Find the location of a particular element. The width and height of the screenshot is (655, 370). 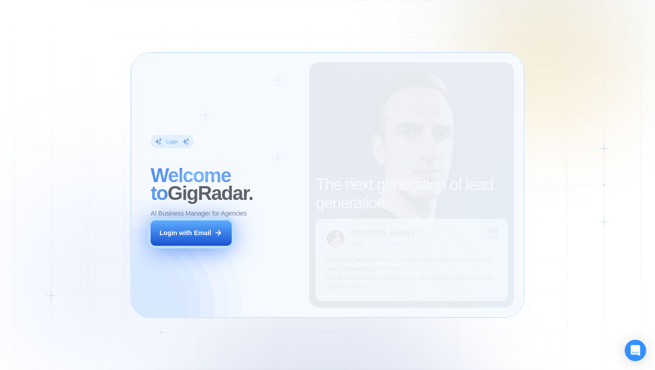

div: Digital Agency is located at coordinates (386, 244).